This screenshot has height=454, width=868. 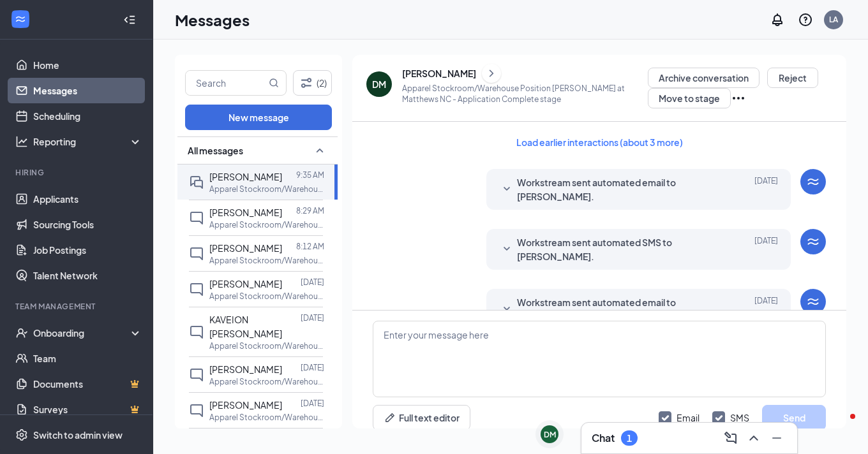 I want to click on a: Scheduling, so click(x=88, y=116).